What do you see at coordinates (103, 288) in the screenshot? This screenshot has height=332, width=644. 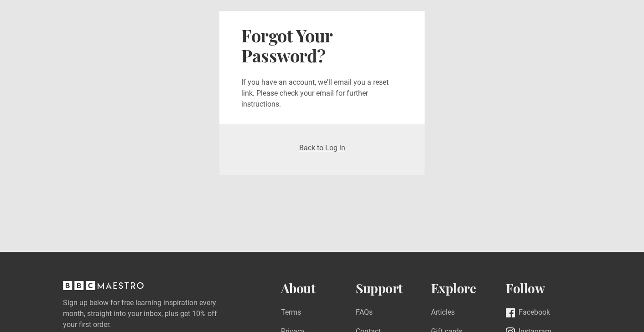 I see `a: BBC Maestro, back to top` at bounding box center [103, 288].